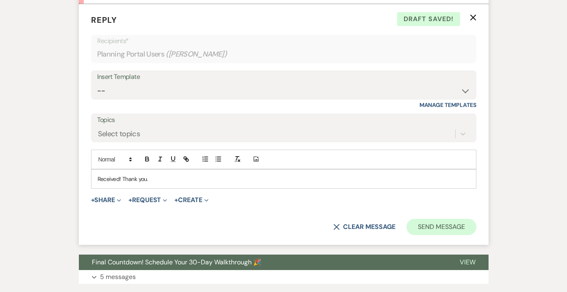 Image resolution: width=567 pixels, height=292 pixels. What do you see at coordinates (148, 200) in the screenshot?
I see `button: Request` at bounding box center [148, 200].